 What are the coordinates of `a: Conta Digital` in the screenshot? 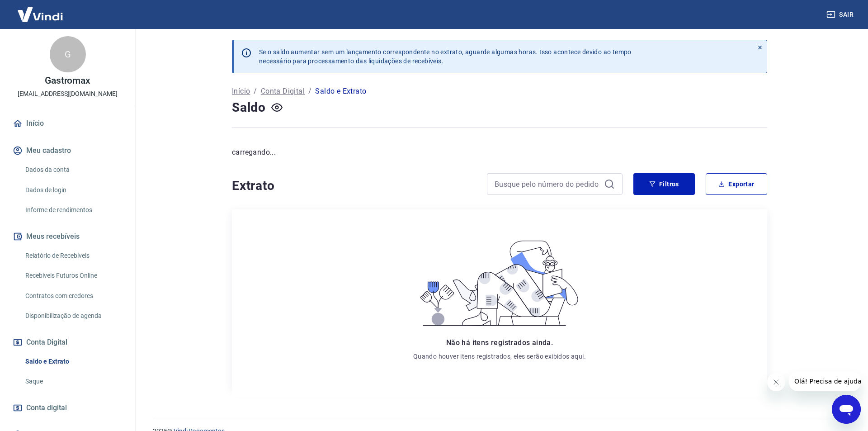 It's located at (283, 91).